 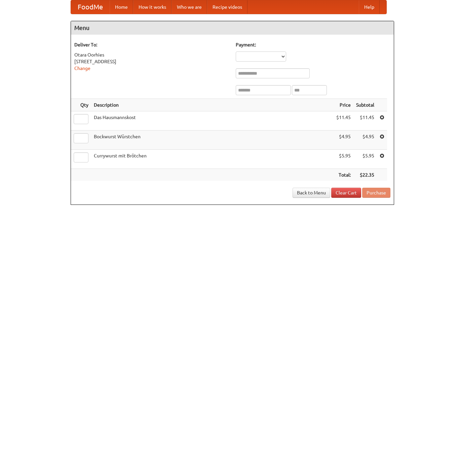 What do you see at coordinates (189, 7) in the screenshot?
I see `a: Who we are` at bounding box center [189, 7].